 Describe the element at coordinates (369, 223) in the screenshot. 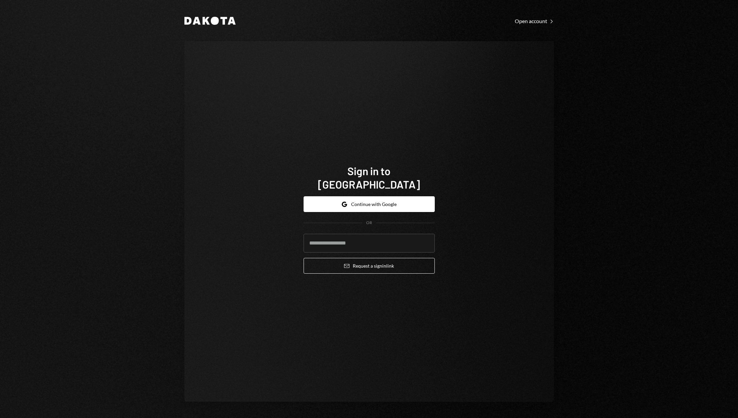

I see `div: OR` at that location.